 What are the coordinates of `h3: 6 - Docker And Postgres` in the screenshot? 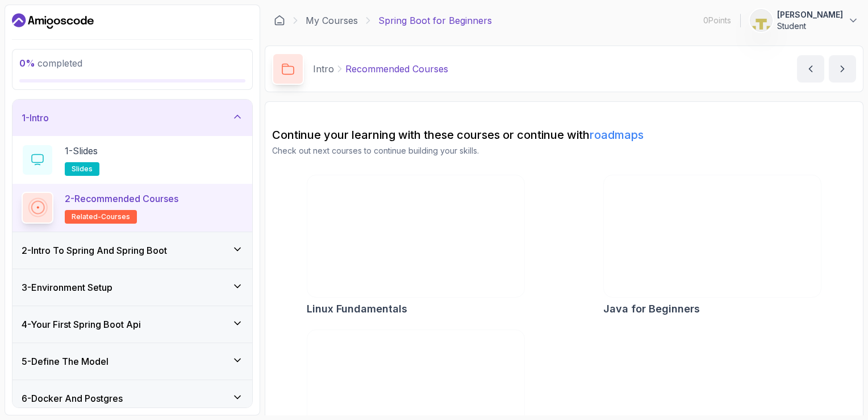 It's located at (72, 398).